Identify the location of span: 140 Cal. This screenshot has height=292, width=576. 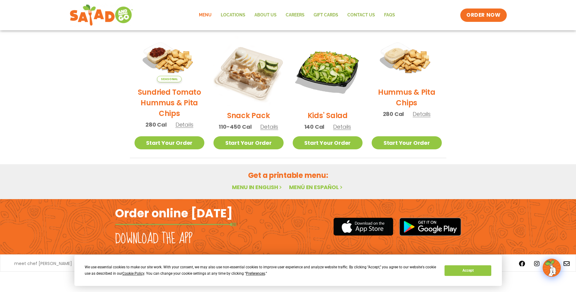
(314, 127).